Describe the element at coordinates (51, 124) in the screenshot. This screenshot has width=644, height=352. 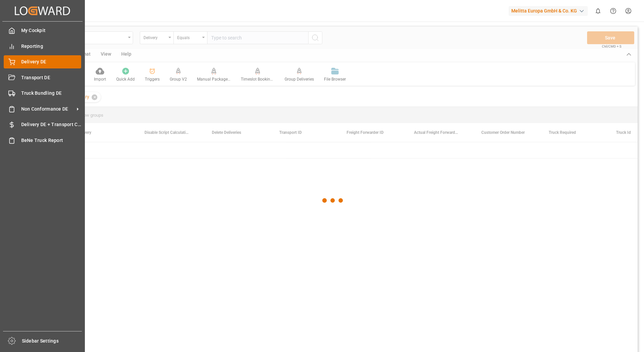
I see `span: Delivery DE + Transport Cost` at that location.